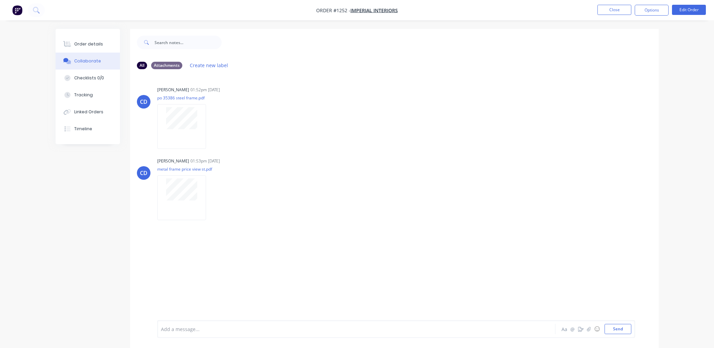 The width and height of the screenshot is (714, 348). Describe the element at coordinates (88, 112) in the screenshot. I see `button: Linked Orders` at that location.